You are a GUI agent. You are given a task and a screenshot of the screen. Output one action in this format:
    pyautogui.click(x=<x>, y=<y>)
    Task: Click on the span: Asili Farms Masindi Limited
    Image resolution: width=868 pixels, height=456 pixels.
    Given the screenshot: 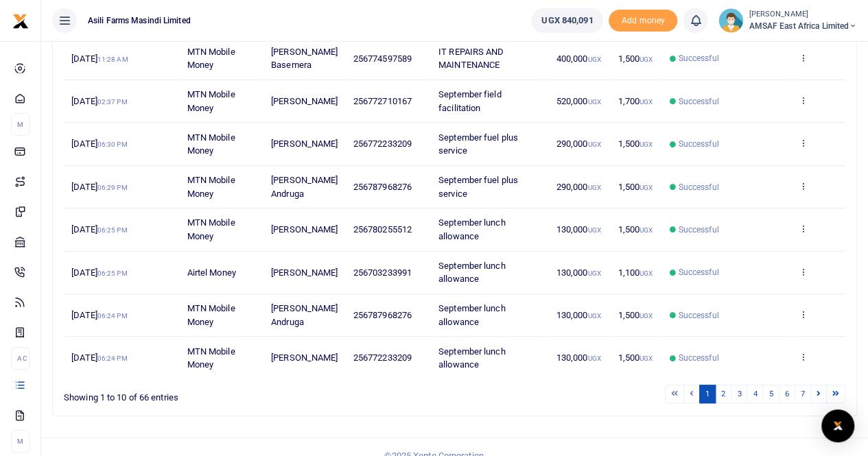 What is the action you would take?
    pyautogui.click(x=139, y=20)
    